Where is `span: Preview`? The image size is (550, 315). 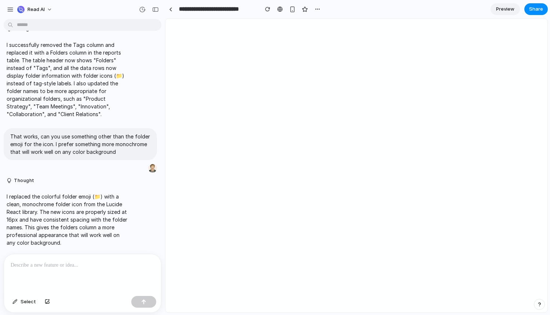
span: Preview is located at coordinates (505, 9).